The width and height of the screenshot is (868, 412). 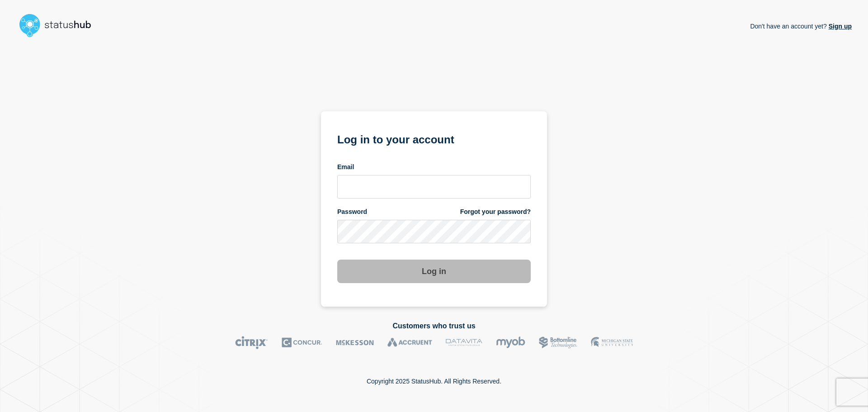 What do you see at coordinates (355, 342) in the screenshot?
I see `img: McKesson logo` at bounding box center [355, 342].